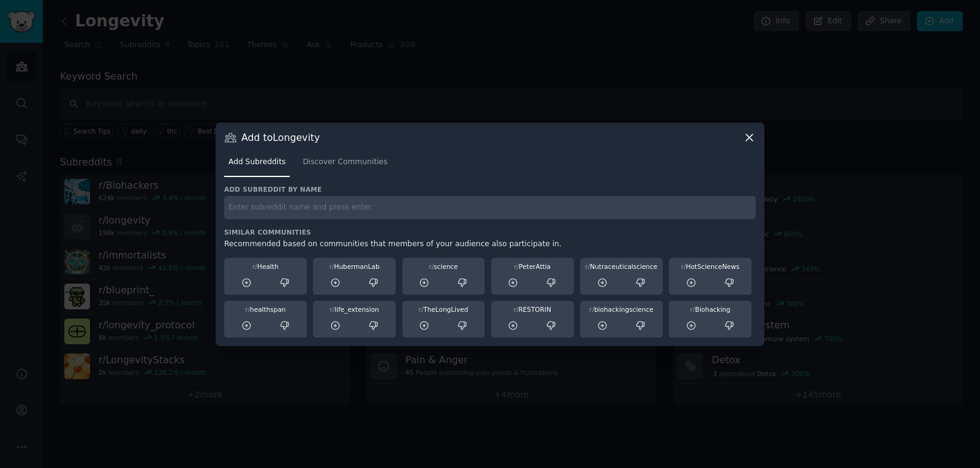 This screenshot has width=980, height=468. I want to click on div: science, so click(444, 266).